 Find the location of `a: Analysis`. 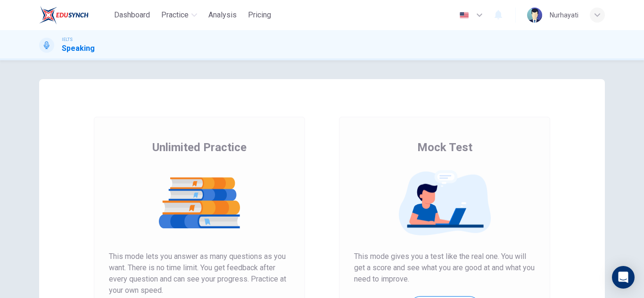

a: Analysis is located at coordinates (223, 15).